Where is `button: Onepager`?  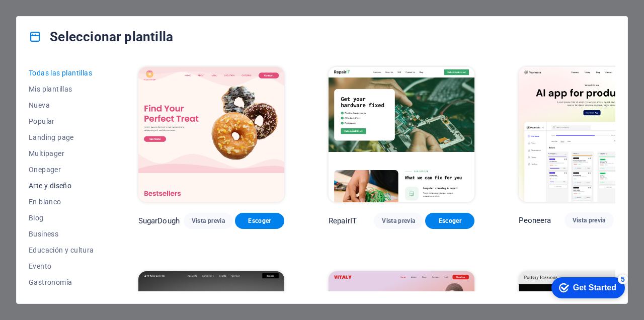 button: Onepager is located at coordinates (61, 170).